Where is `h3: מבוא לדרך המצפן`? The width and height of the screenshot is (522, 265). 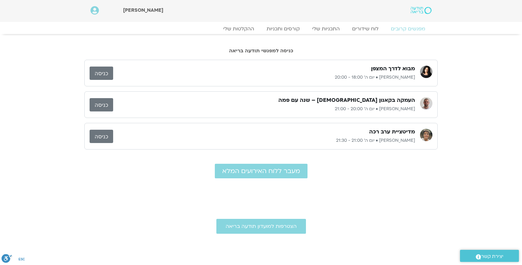
h3: מבוא לדרך המצפן is located at coordinates (393, 69).